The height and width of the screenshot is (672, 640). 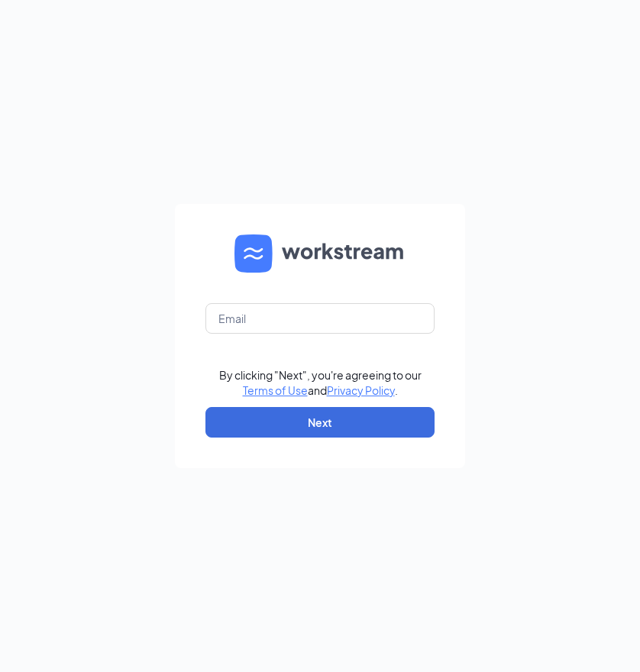 What do you see at coordinates (360, 390) in the screenshot?
I see `a: Privacy Policy` at bounding box center [360, 390].